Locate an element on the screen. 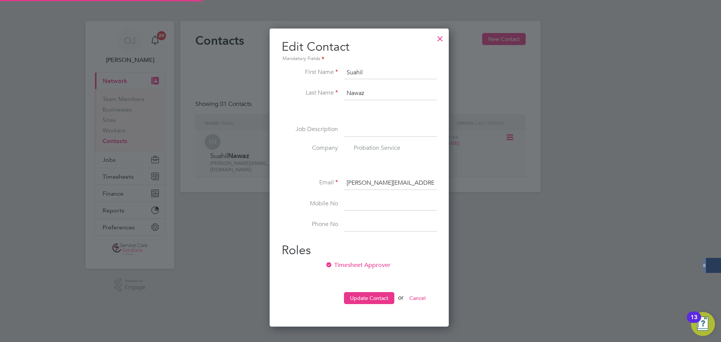 This screenshot has height=342, width=721. label: Mobile No is located at coordinates (310, 203).